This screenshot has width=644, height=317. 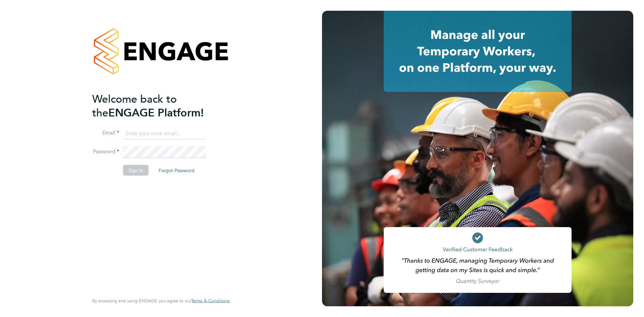 What do you see at coordinates (134, 106) in the screenshot?
I see `span: Welcome back to the` at bounding box center [134, 106].